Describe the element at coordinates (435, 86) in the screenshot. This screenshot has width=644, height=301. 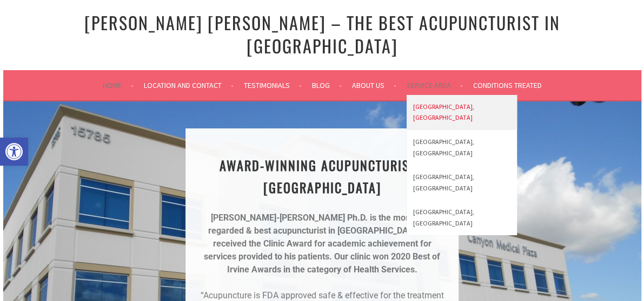
I see `a: Service Area` at that location.